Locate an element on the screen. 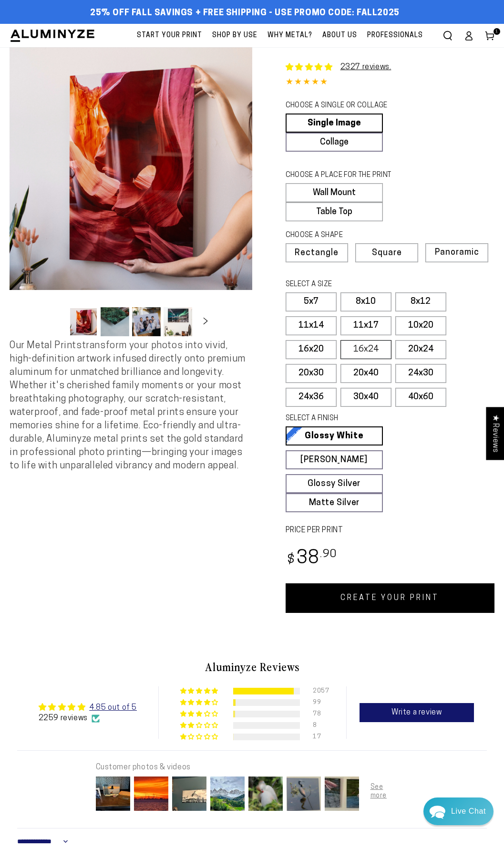  label: 5x7 is located at coordinates (311, 302).